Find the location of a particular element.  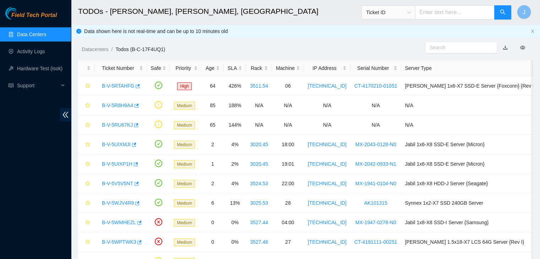

td: 0% is located at coordinates (235, 222).